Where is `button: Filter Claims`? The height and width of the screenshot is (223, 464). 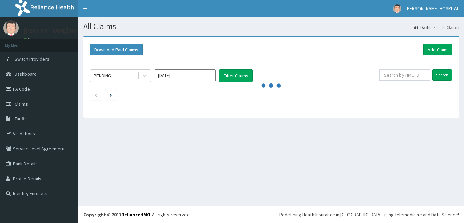
button: Filter Claims is located at coordinates (236, 76).